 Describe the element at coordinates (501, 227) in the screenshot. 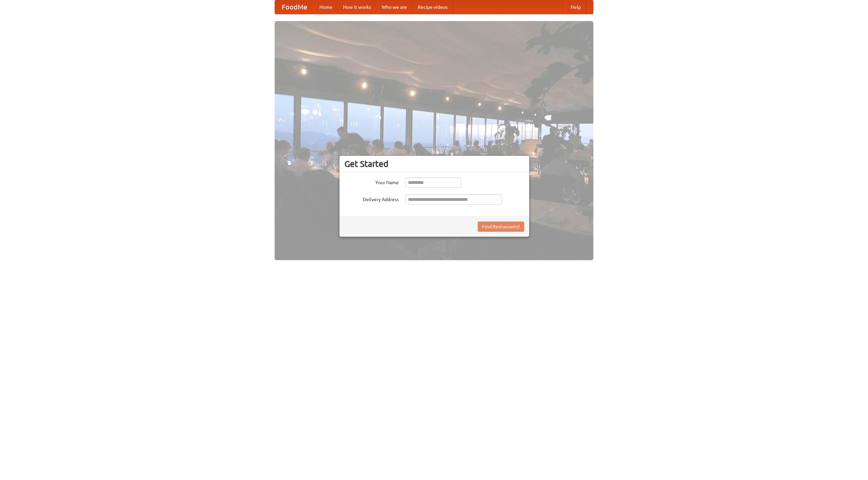

I see `button: Find Restaurants!` at that location.